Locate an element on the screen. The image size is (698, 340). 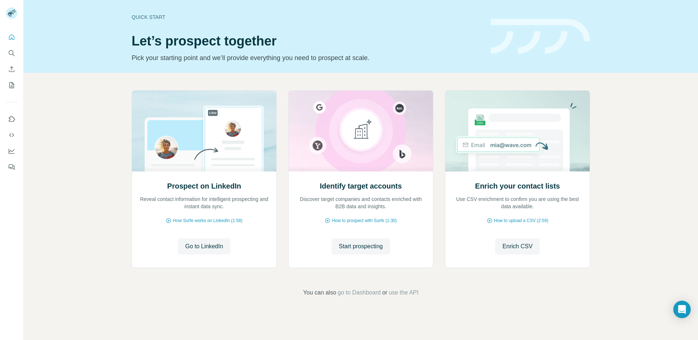
img: Prospect on LinkedIn is located at coordinates (204, 131).